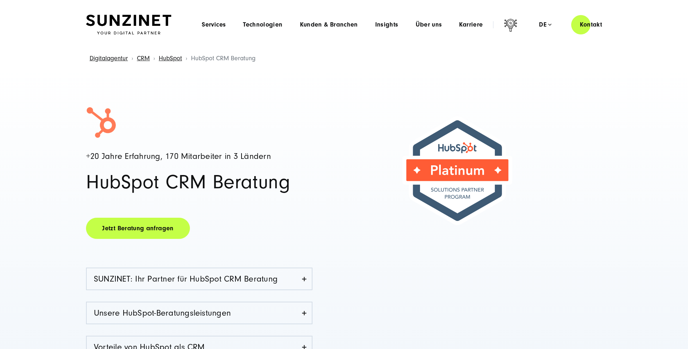  What do you see at coordinates (471, 25) in the screenshot?
I see `span: Karriere` at bounding box center [471, 25].